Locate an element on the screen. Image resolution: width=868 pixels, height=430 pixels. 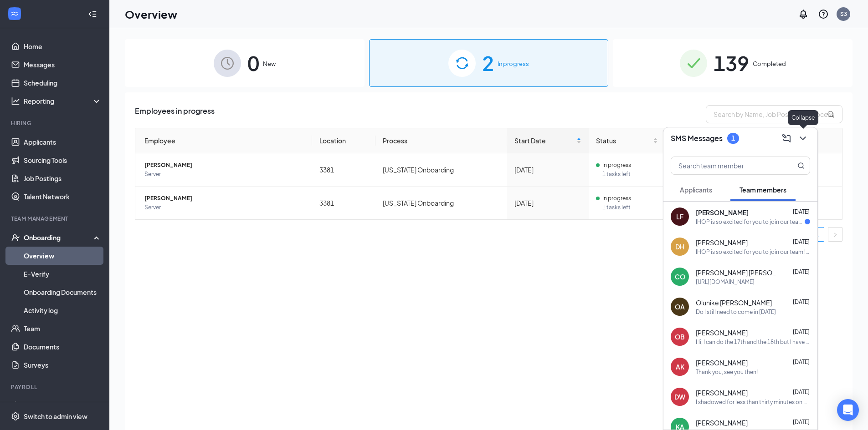
div: Payroll is located at coordinates (55, 387).